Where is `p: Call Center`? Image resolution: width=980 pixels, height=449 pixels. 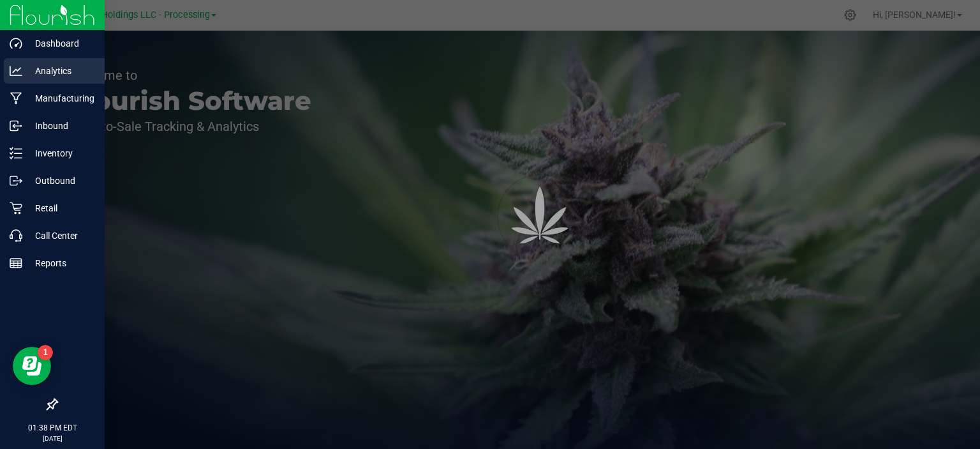
p: Call Center is located at coordinates (60, 235).